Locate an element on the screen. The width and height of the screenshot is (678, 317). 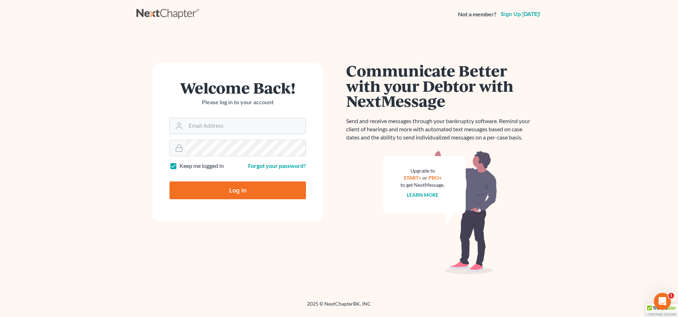
h1: Communicate Better with your Debtor with NextMessage is located at coordinates (440, 86).